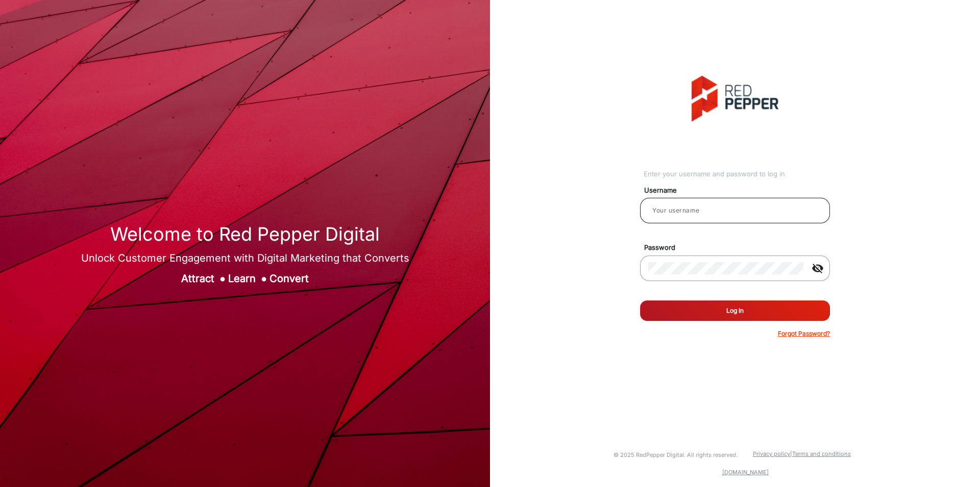 This screenshot has width=980, height=487. I want to click on mat-icon: visibility_off, so click(818, 268).